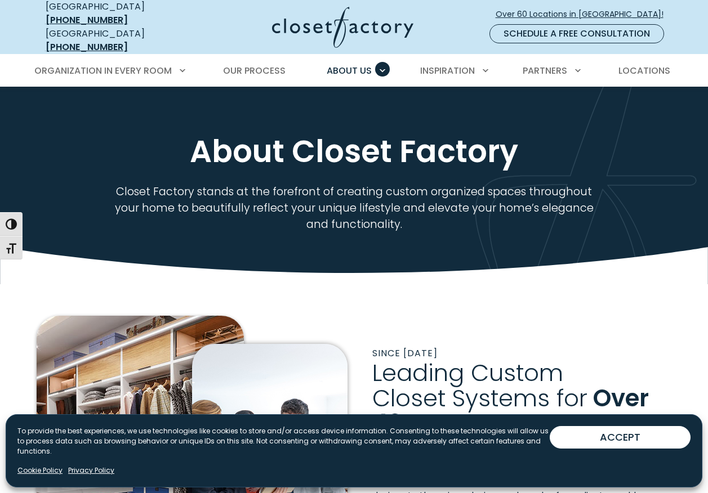  Describe the element at coordinates (349, 70) in the screenshot. I see `span: About Us` at that location.